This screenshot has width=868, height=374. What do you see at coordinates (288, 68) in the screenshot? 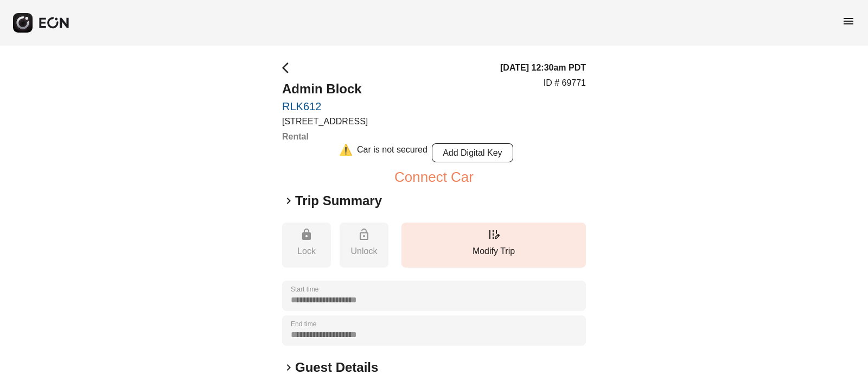
I see `span: arrow_back_ios` at bounding box center [288, 68].